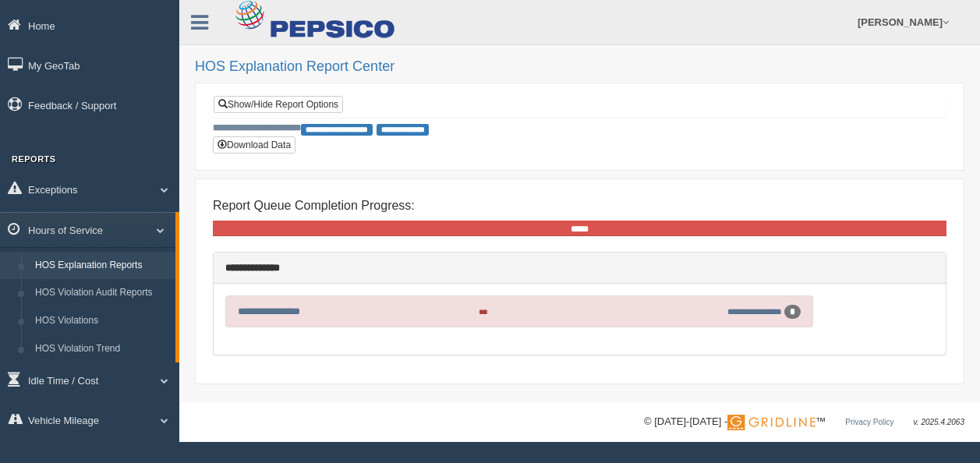 Image resolution: width=980 pixels, height=463 pixels. Describe the element at coordinates (102, 293) in the screenshot. I see `a: HOS Violation Audit Reports` at that location.